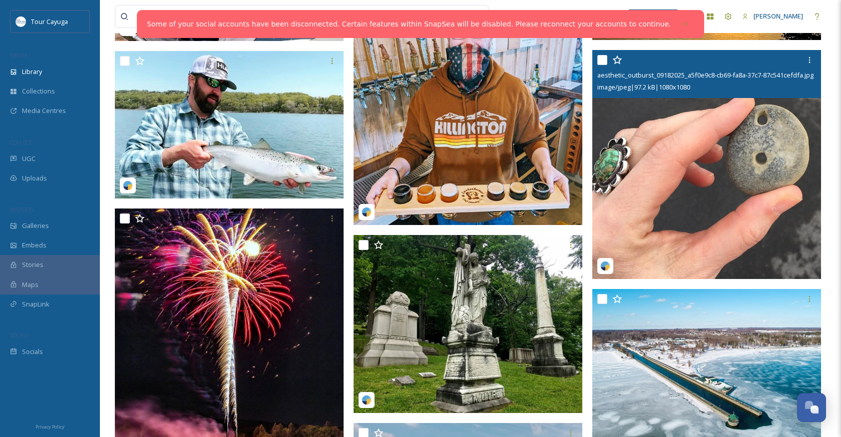  I want to click on span: SOCIALS, so click(20, 335).